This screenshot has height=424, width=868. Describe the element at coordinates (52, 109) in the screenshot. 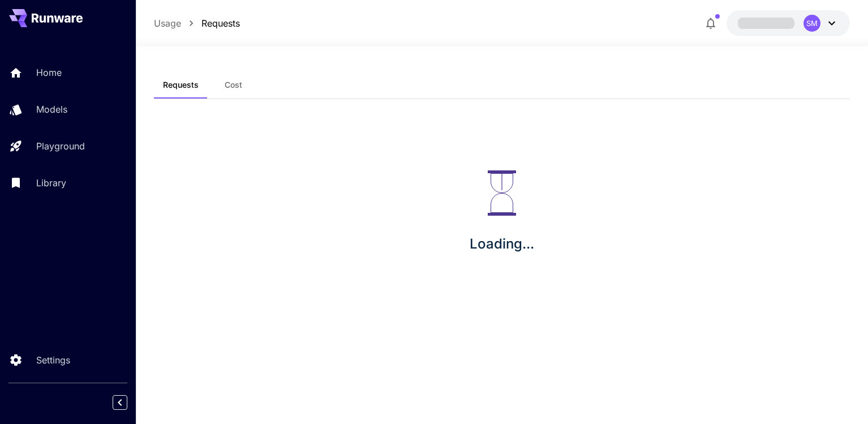

I see `p: Models` at that location.